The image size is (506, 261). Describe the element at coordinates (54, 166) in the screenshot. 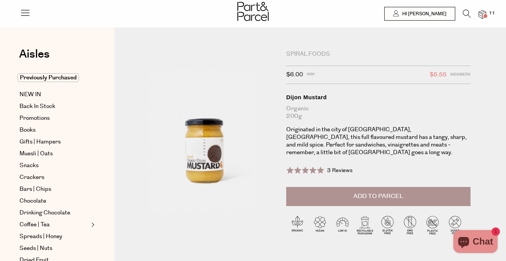

I see `a: Snacks` at that location.